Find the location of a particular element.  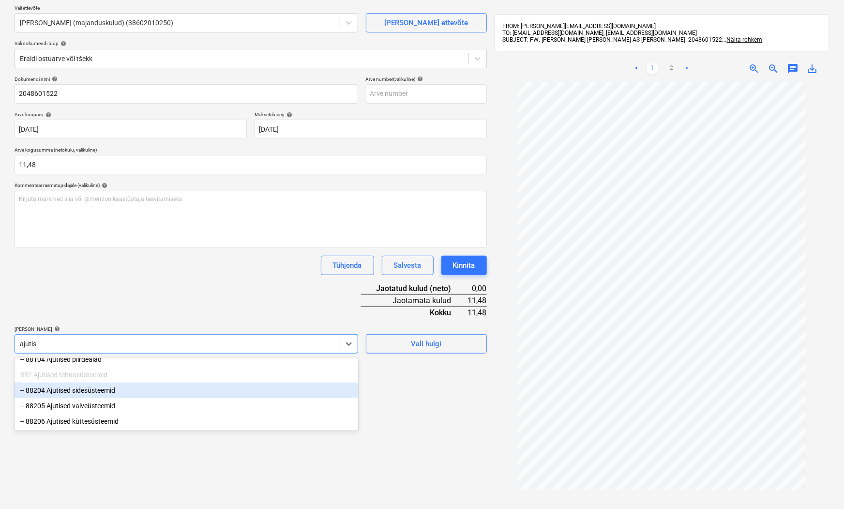

a: Next page is located at coordinates (687, 69).